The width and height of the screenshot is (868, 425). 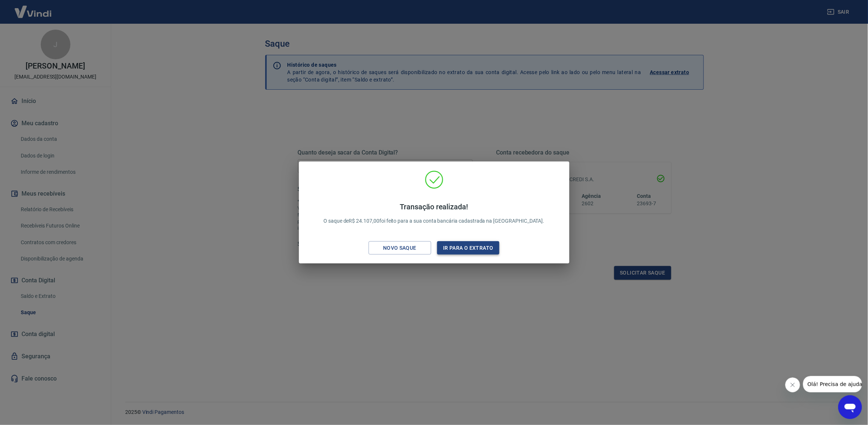 I want to click on button: Ir para o extrato, so click(x=469, y=248).